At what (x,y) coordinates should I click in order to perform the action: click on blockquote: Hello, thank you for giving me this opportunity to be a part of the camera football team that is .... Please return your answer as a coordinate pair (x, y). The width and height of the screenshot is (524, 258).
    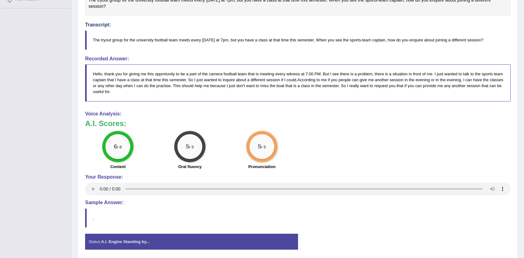
    Looking at the image, I should click on (298, 83).